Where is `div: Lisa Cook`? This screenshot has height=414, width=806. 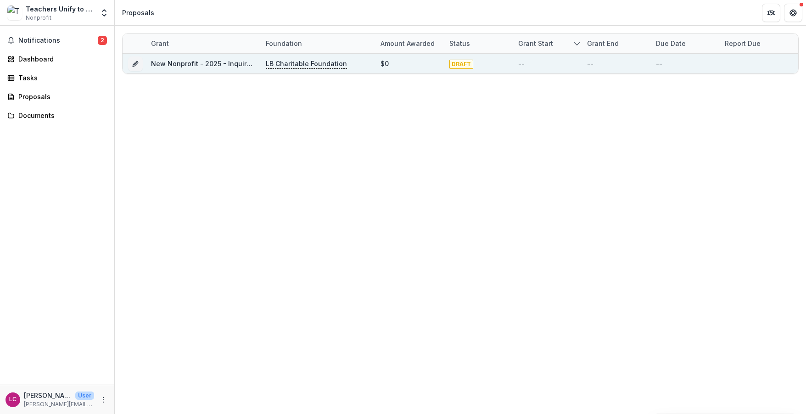
div: Lisa Cook is located at coordinates (13, 400).